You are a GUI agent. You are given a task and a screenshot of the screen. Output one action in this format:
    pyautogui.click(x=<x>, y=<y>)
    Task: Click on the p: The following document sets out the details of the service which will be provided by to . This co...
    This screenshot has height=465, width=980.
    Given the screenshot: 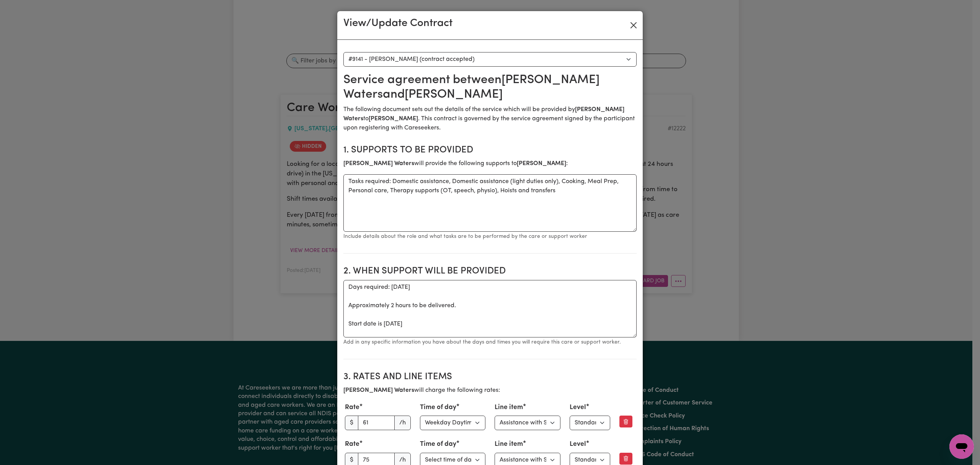 What is the action you would take?
    pyautogui.click(x=490, y=118)
    